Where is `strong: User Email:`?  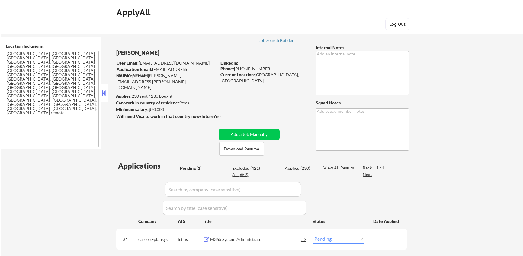
strong: User Email: is located at coordinates (127, 63).